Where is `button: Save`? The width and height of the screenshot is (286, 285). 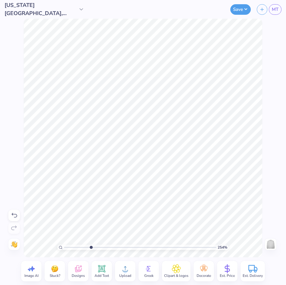
button: Save is located at coordinates (241, 9).